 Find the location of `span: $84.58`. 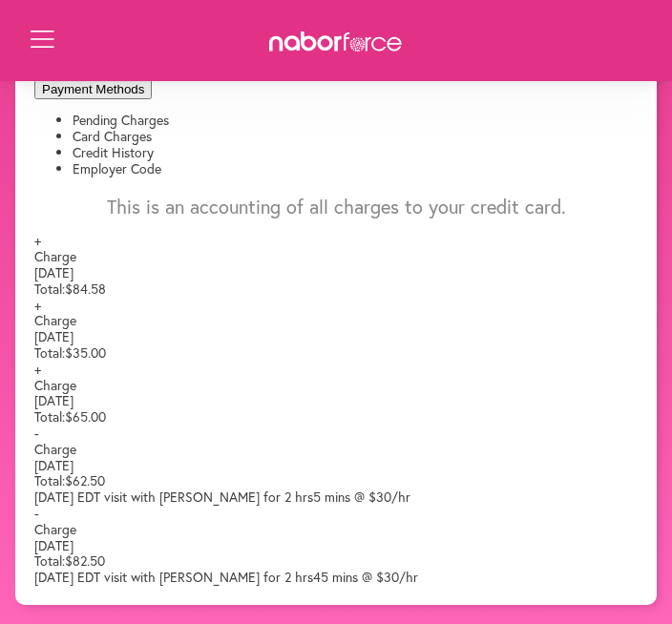

span: $84.58 is located at coordinates (85, 288).